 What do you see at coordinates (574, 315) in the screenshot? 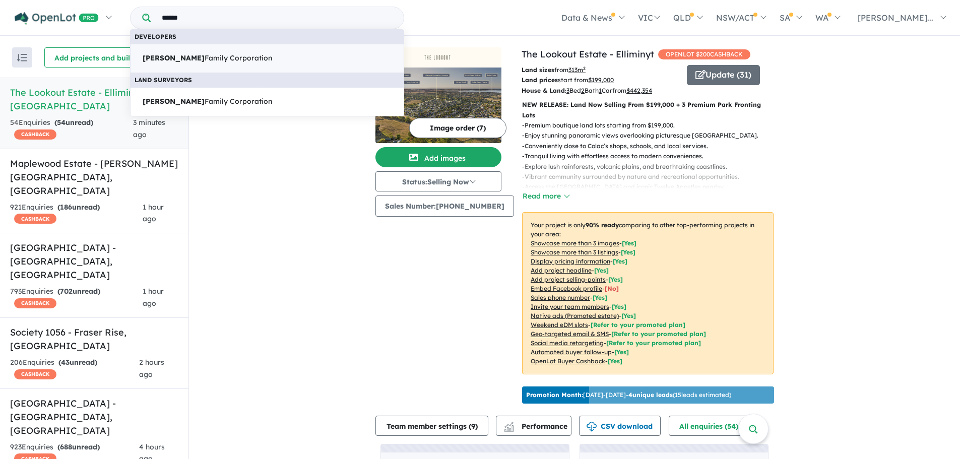
I see `u: Native ads (Promoted estate)` at bounding box center [574, 315].